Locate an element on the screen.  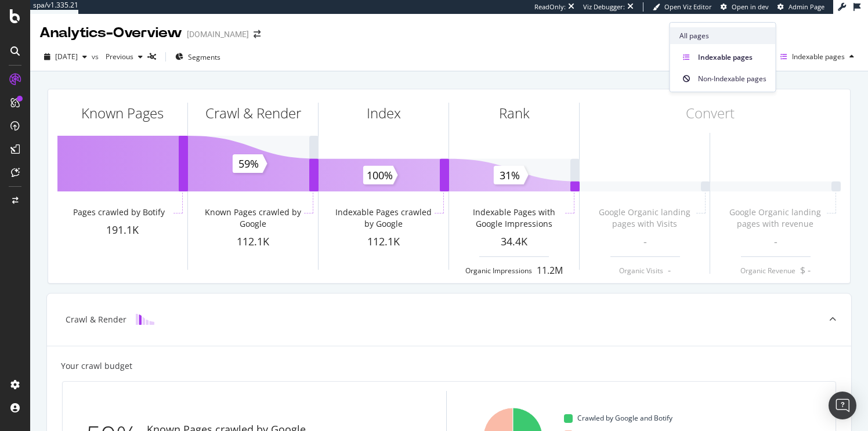
span: Non-Indexable pages is located at coordinates (732, 79).